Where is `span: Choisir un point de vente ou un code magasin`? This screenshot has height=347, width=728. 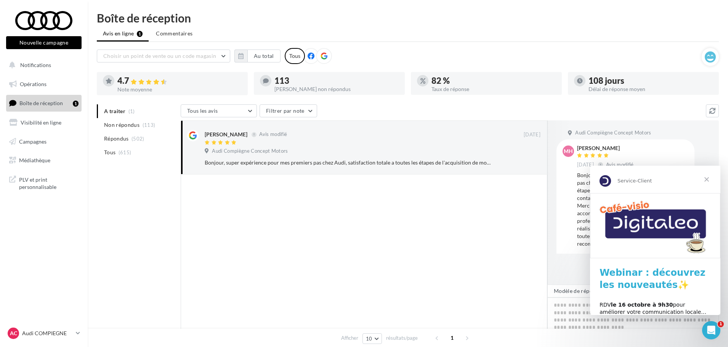
span: Choisir un point de vente ou un code magasin is located at coordinates (160, 56).